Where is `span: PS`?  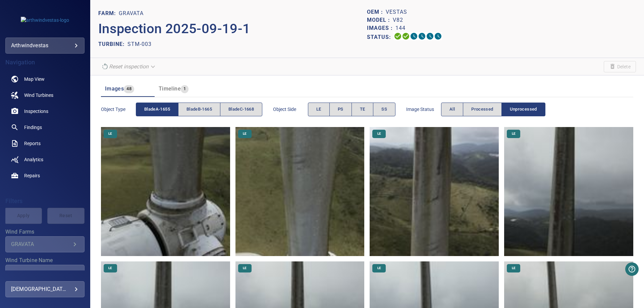
span: PS is located at coordinates (340, 109).